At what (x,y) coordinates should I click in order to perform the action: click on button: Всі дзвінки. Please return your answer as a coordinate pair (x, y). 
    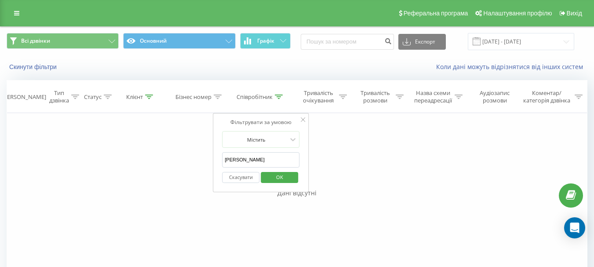
    Looking at the image, I should click on (62, 41).